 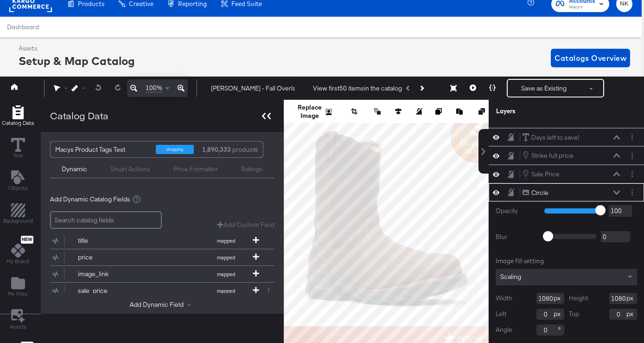 I want to click on button: Add Files, so click(x=17, y=287).